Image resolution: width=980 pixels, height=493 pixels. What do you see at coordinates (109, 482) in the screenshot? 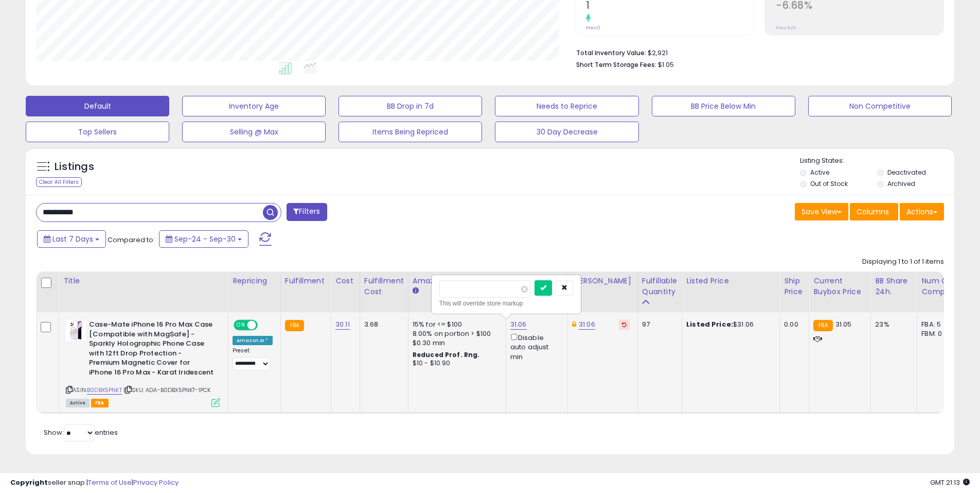
I see `a: Terms of Use` at bounding box center [109, 482].